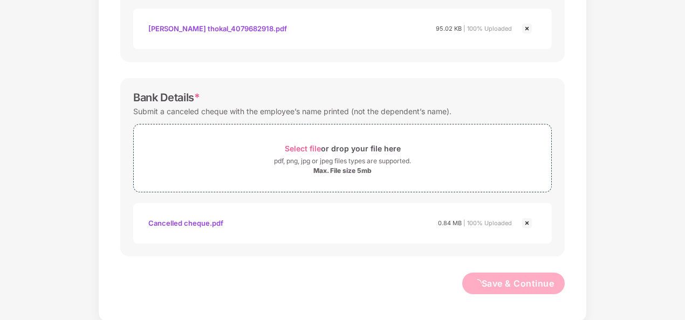 This screenshot has width=685, height=320. Describe the element at coordinates (302, 148) in the screenshot. I see `span: Select file` at that location.